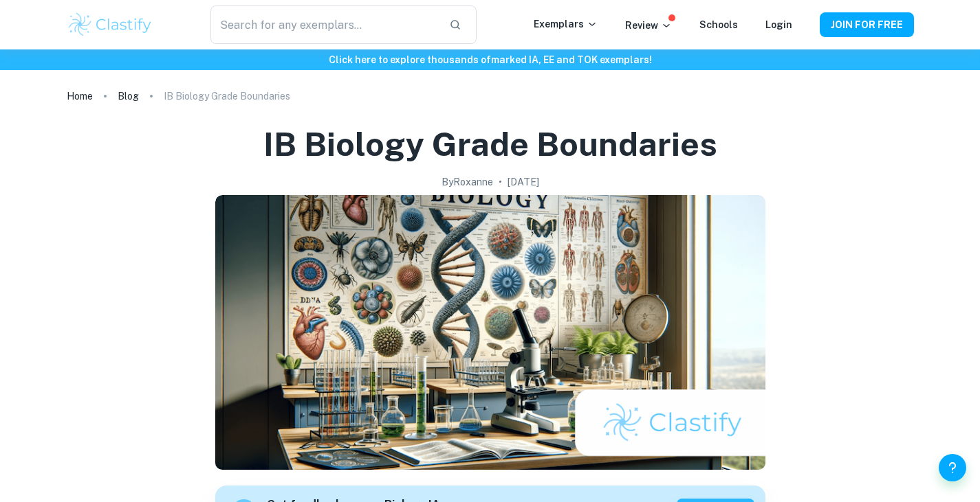  I want to click on a: JOIN FOR FREE, so click(866, 25).